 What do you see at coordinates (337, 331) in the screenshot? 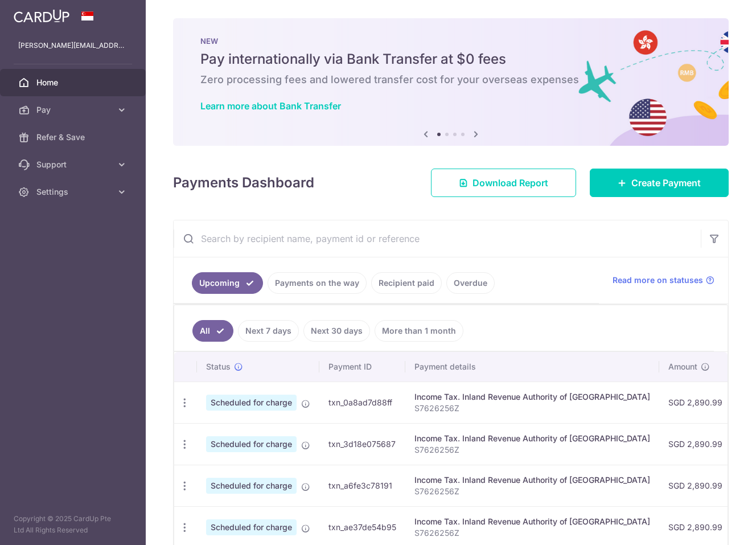
I see `a: Next 30 days` at bounding box center [337, 331].